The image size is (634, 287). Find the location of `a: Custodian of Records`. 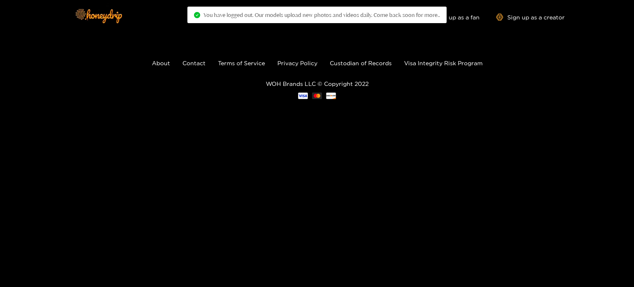

a: Custodian of Records is located at coordinates (361, 63).